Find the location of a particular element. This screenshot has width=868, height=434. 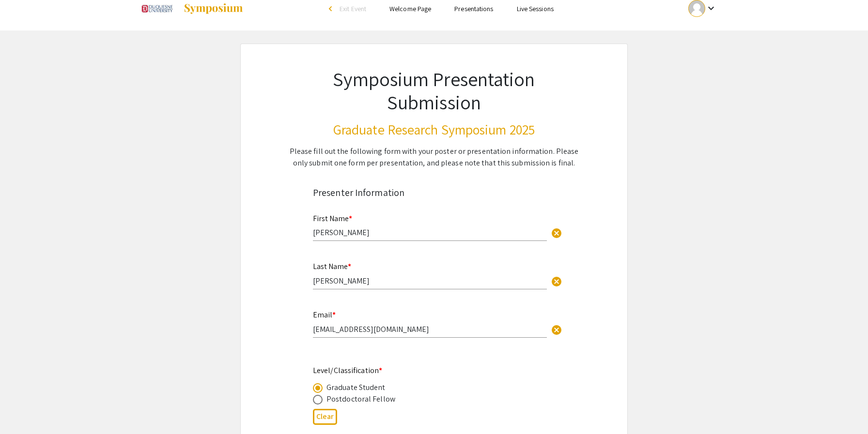

div: Presenter Information is located at coordinates (434, 193).